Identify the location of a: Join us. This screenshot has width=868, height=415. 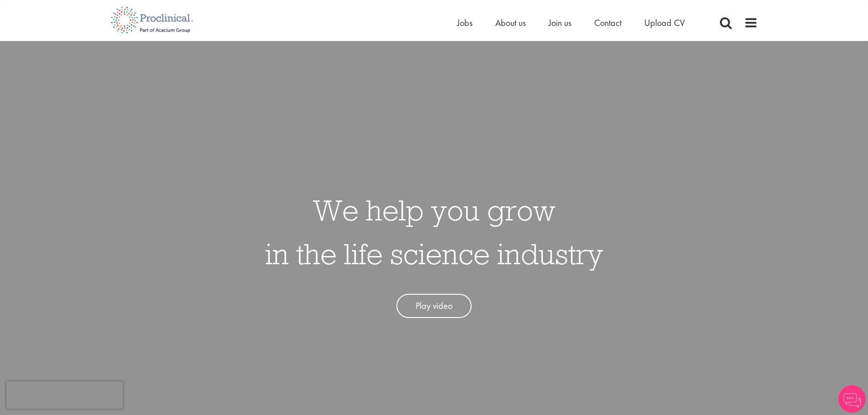
(560, 22).